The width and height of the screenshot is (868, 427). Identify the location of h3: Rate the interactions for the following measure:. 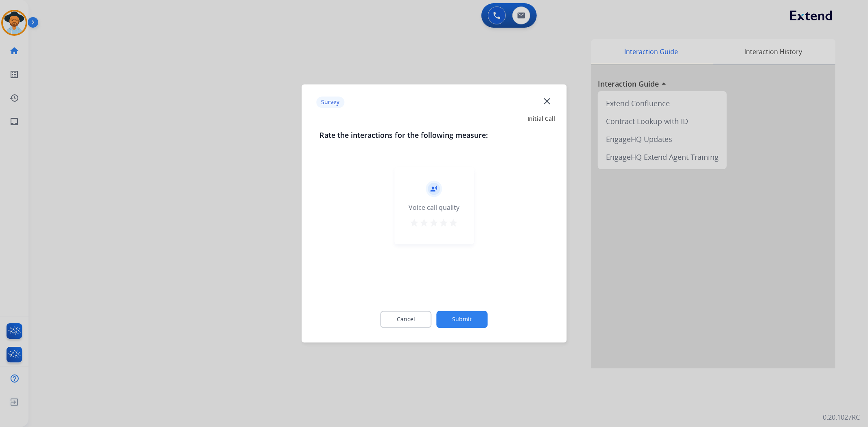
(434, 136).